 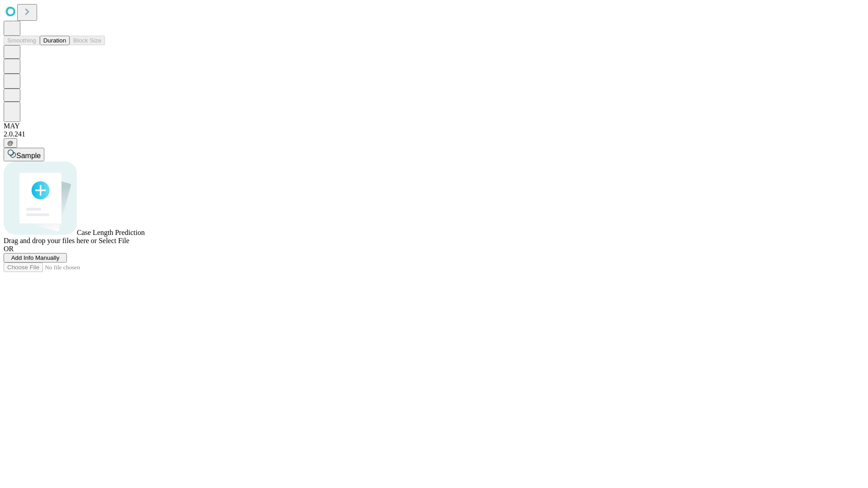 I want to click on span: Add Info Manually, so click(x=35, y=258).